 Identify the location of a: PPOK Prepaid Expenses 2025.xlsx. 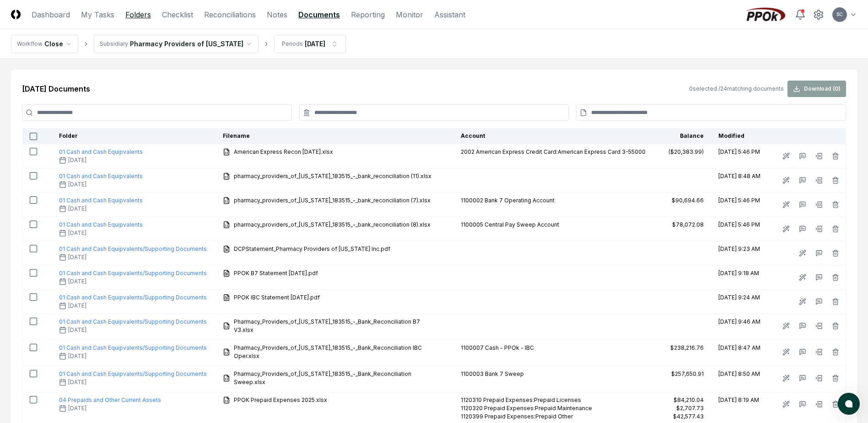
(281, 400).